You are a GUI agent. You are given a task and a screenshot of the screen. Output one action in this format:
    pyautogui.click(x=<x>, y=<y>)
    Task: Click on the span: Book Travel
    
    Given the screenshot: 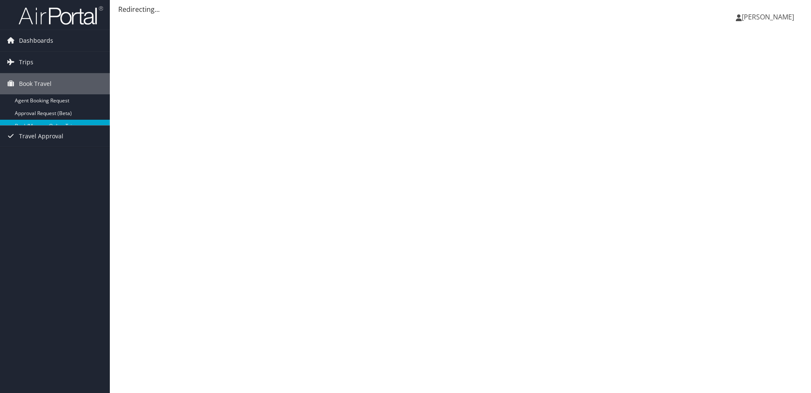 What is the action you would take?
    pyautogui.click(x=35, y=84)
    